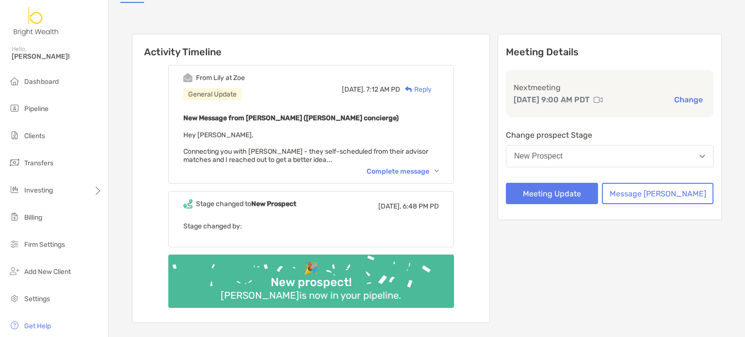  Describe the element at coordinates (41, 81) in the screenshot. I see `span: Dashboard` at that location.